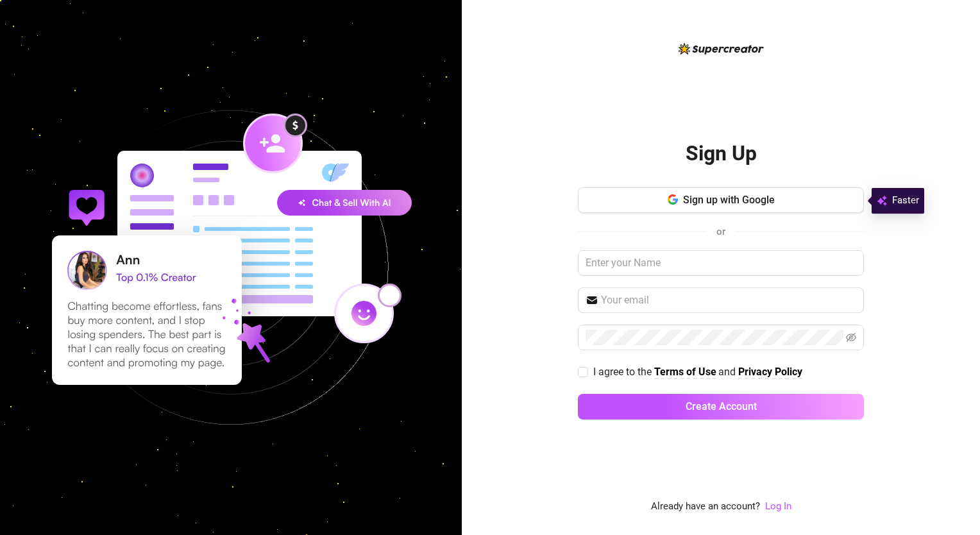  What do you see at coordinates (721, 154) in the screenshot?
I see `h2: Sign Up` at bounding box center [721, 154].